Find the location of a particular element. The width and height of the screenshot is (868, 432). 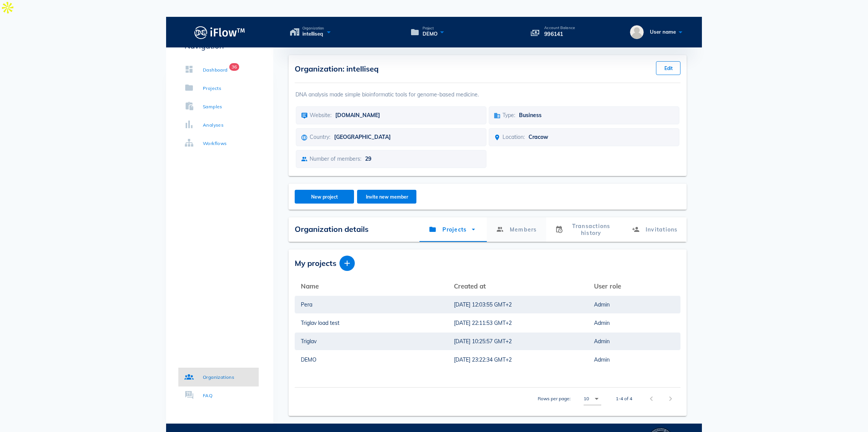

span: intelliseq is located at coordinates (313, 34).